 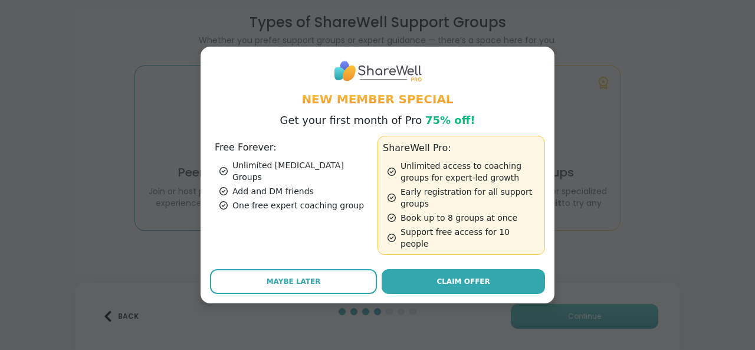 What do you see at coordinates (450, 120) in the screenshot?
I see `span: 75% off!` at bounding box center [450, 120].